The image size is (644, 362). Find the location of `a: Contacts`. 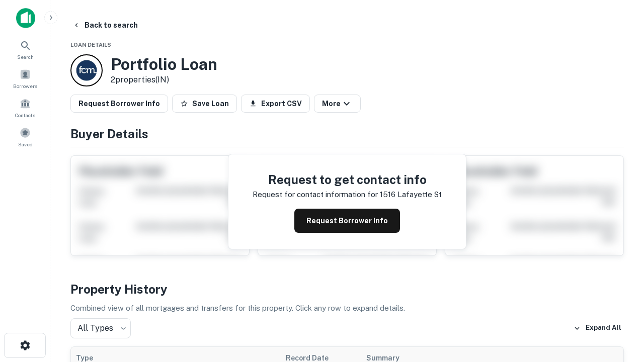

a: Contacts is located at coordinates (25, 108).